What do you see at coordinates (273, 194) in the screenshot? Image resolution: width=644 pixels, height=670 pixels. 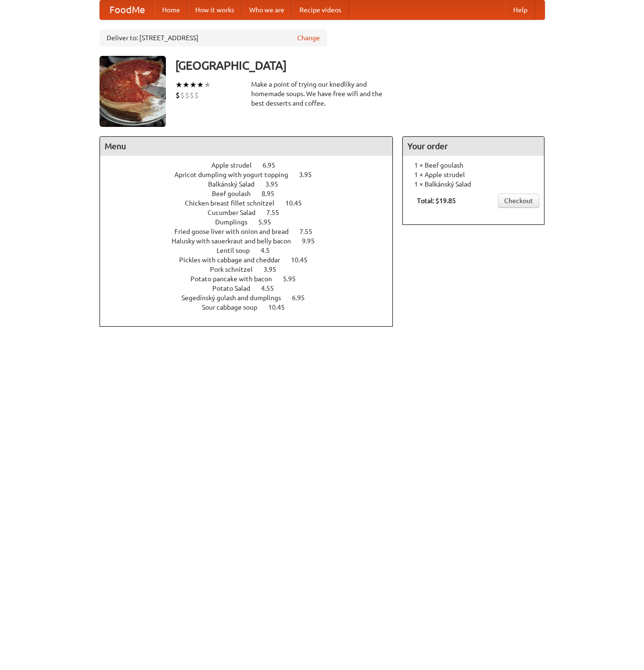 I see `span: 8.95` at bounding box center [273, 194].